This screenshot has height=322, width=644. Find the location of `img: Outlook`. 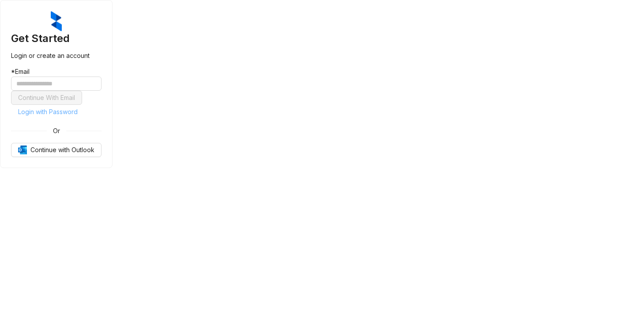

img: Outlook is located at coordinates (22, 150).